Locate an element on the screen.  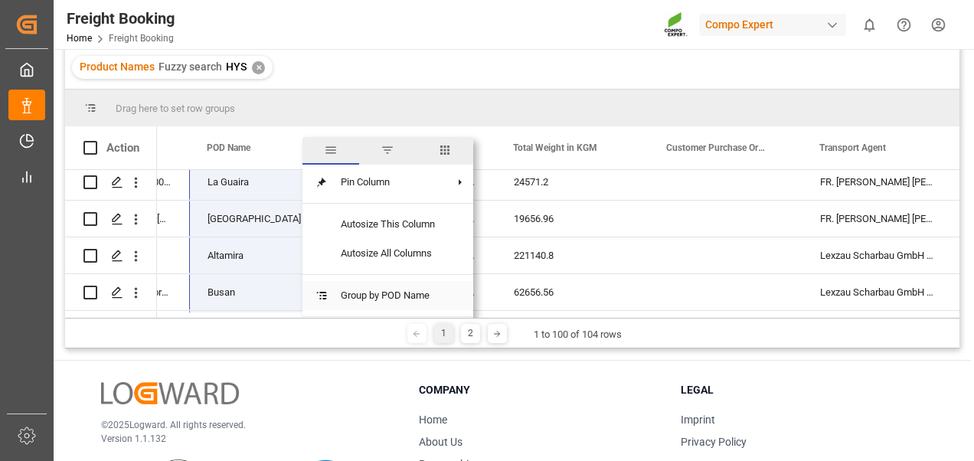
div: La Guaira is located at coordinates (266, 181).